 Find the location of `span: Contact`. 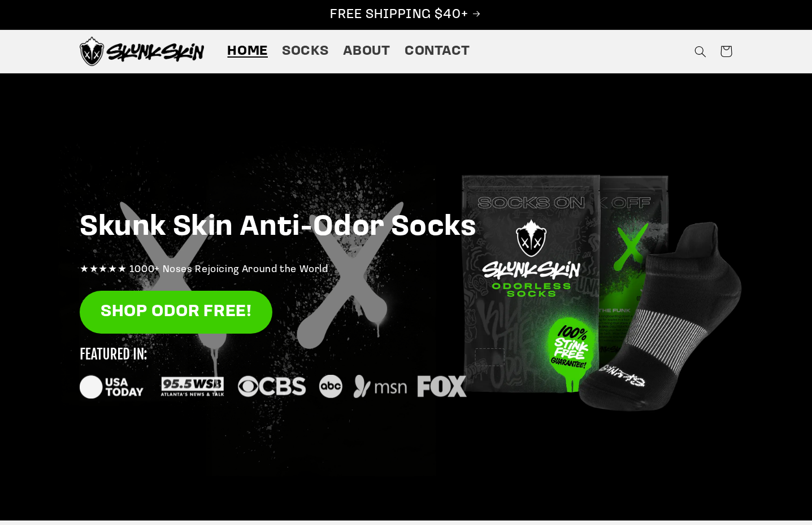

span: Contact is located at coordinates (437, 51).